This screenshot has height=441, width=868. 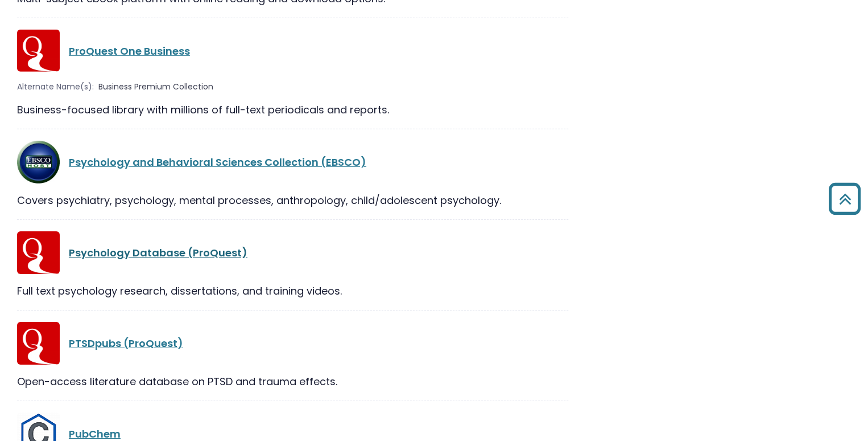 I want to click on div: Open-access literature database on PTSD and trauma effects., so click(x=293, y=381).